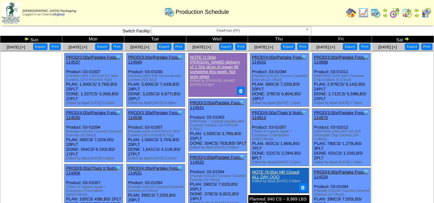  What do you see at coordinates (155, 40) in the screenshot?
I see `td: Tue` at bounding box center [155, 40].